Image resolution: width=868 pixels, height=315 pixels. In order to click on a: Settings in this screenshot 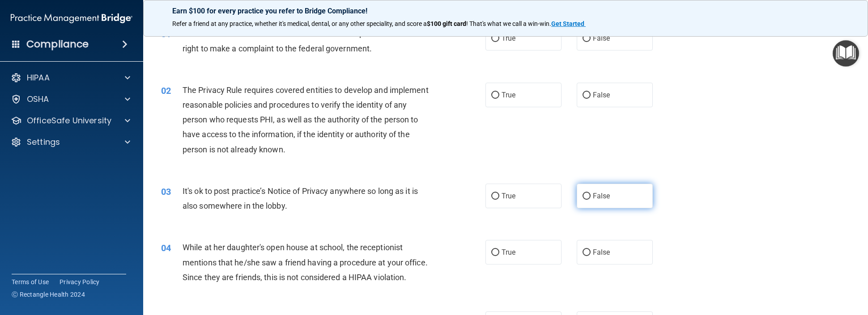, I will do `click(70, 142)`.